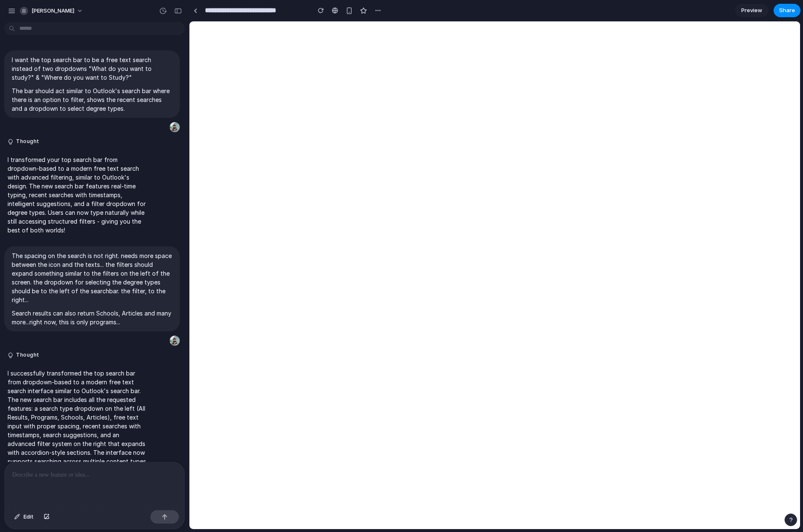 This screenshot has height=532, width=803. What do you see at coordinates (752, 11) in the screenshot?
I see `span: Preview` at bounding box center [752, 11].